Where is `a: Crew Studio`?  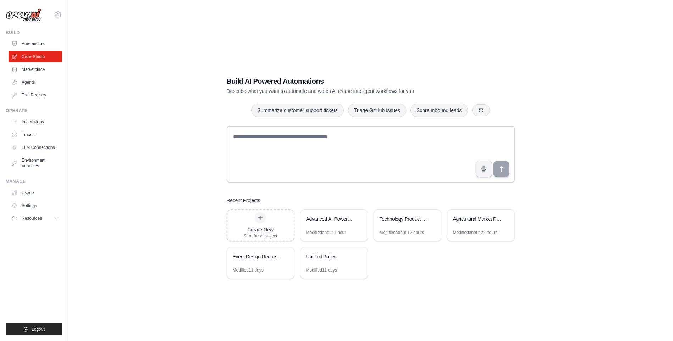 a: Crew Studio is located at coordinates (35, 57).